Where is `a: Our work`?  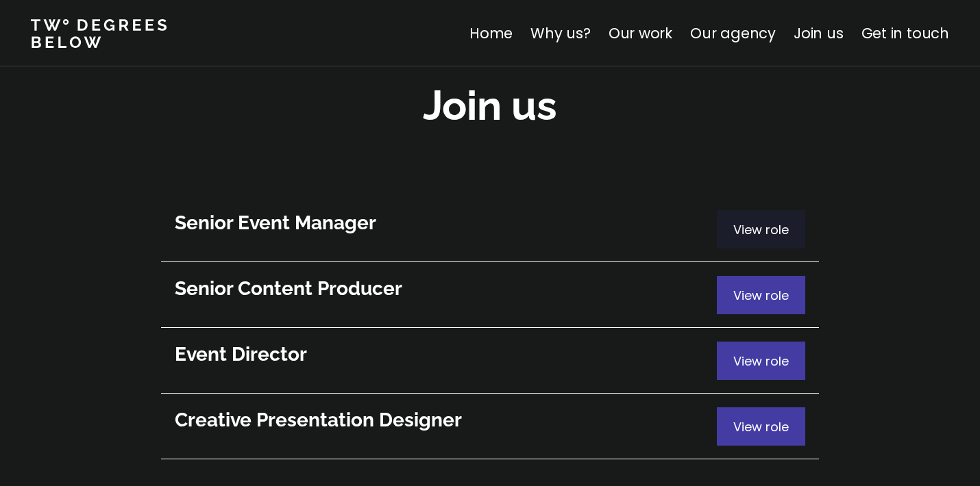 a: Our work is located at coordinates (640, 33).